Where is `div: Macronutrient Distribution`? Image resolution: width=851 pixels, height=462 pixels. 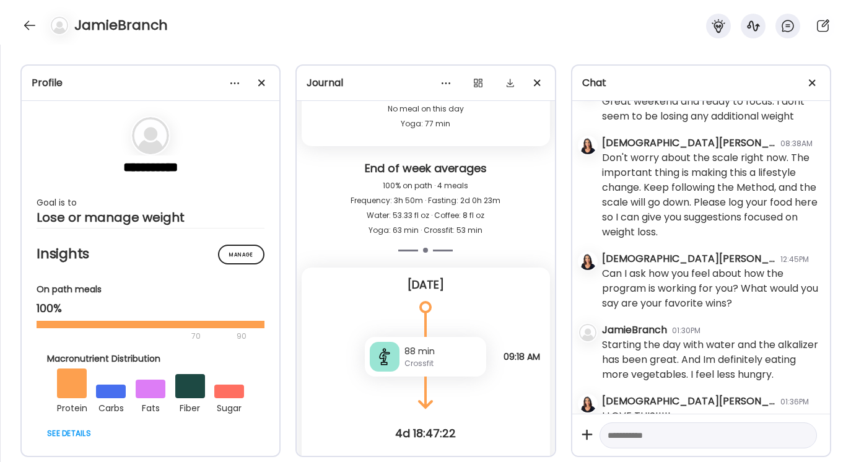
div: Macronutrient Distribution is located at coordinates (151, 359).